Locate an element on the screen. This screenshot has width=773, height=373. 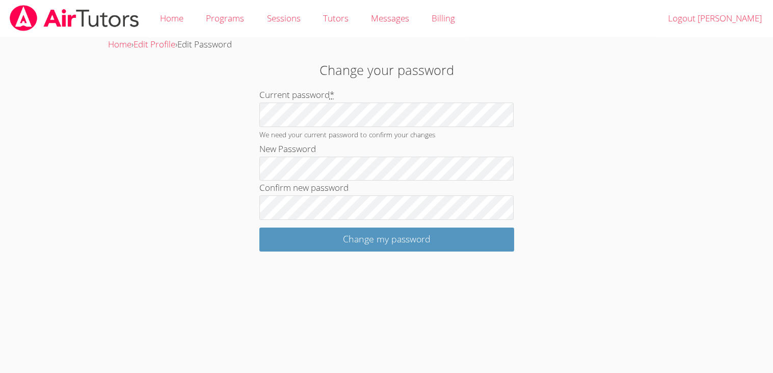
a: Edit Profile is located at coordinates (154, 44).